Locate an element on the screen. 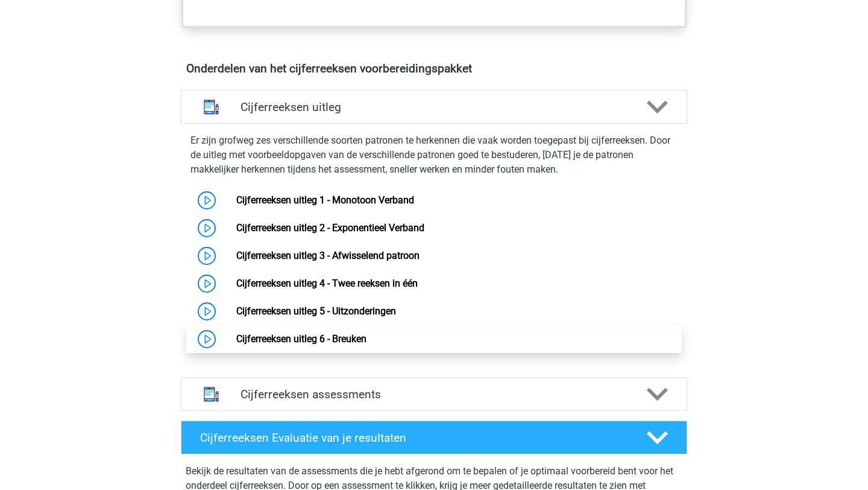 The width and height of the screenshot is (868, 490). a: Cijferreeksen uitleg 1 - Monotoon Verband is located at coordinates (325, 199).